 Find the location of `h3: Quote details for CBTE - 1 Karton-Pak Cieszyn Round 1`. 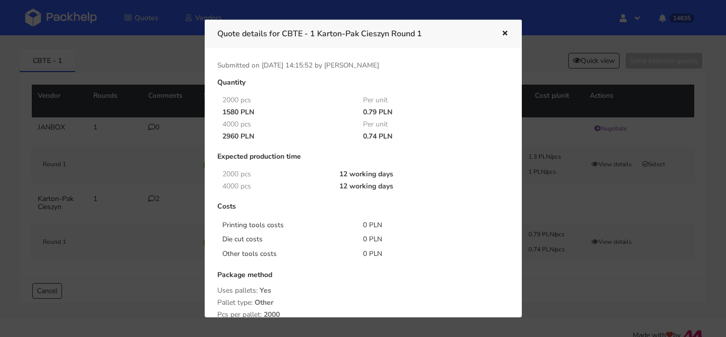

h3: Quote details for CBTE - 1 Karton-Pak Cieszyn Round 1 is located at coordinates (351, 34).